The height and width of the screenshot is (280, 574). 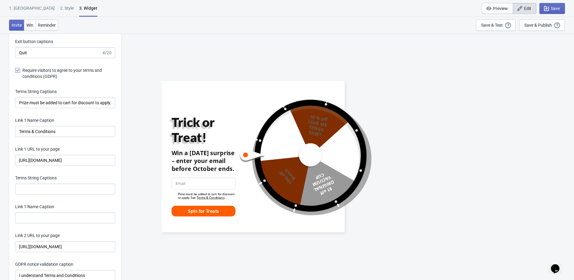 I want to click on button: Preview, so click(x=497, y=8).